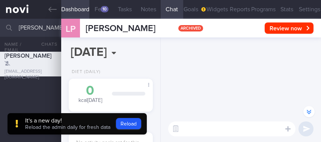 The height and width of the screenshot is (142, 321). I want to click on div: Diet (Daily), so click(85, 72).